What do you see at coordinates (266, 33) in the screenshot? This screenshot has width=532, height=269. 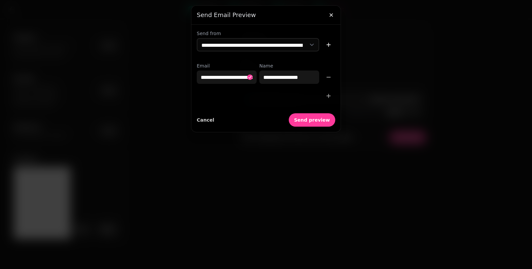 I see `label: Send from` at bounding box center [266, 33].